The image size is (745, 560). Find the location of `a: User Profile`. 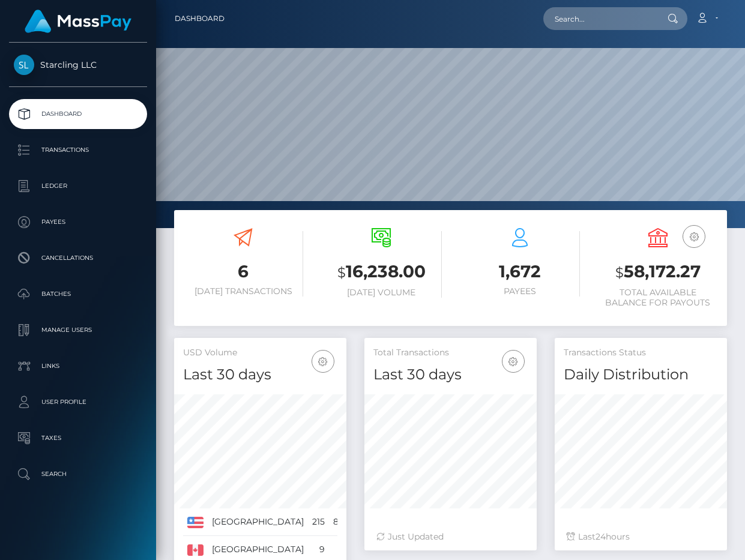

a: User Profile is located at coordinates (78, 403).